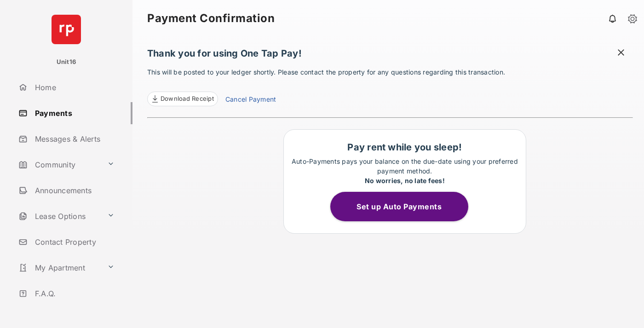 The image size is (644, 328). I want to click on a: Download Receipt, so click(183, 99).